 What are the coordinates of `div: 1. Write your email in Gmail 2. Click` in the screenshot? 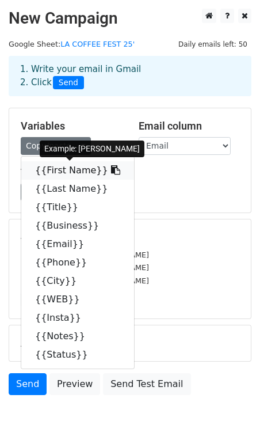 It's located at (130, 76).